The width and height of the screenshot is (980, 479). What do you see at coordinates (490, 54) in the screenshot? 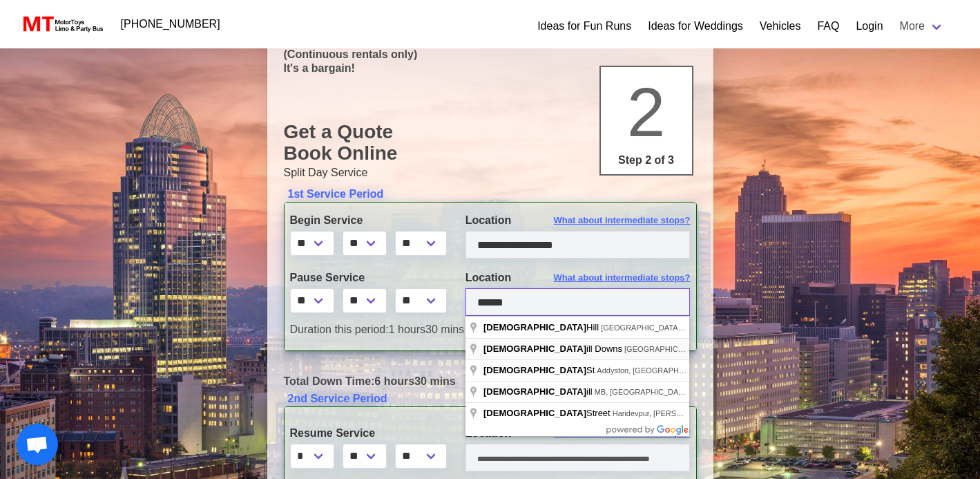
I see `p: (Continuous rentals only)` at bounding box center [490, 54].